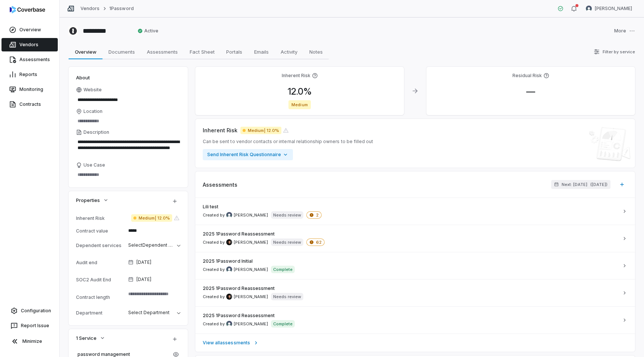 This screenshot has width=644, height=357. I want to click on textarea: Description, so click(129, 148).